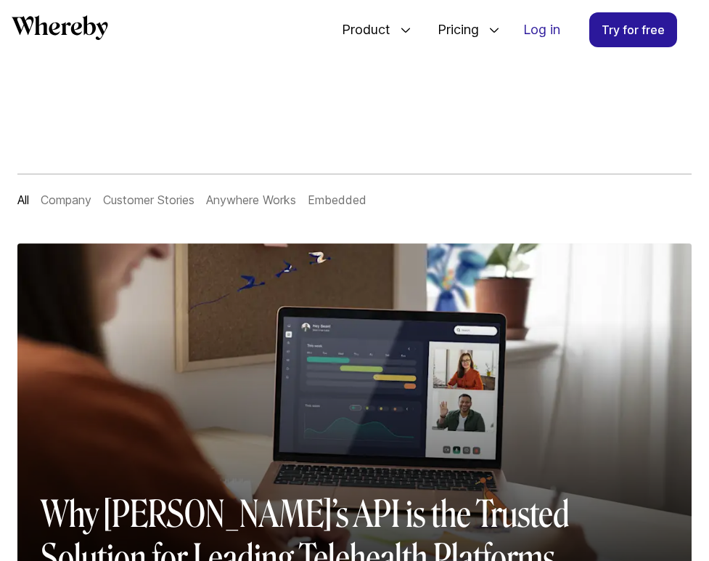 The width and height of the screenshot is (709, 561). What do you see at coordinates (542, 30) in the screenshot?
I see `a: Log in` at bounding box center [542, 30].